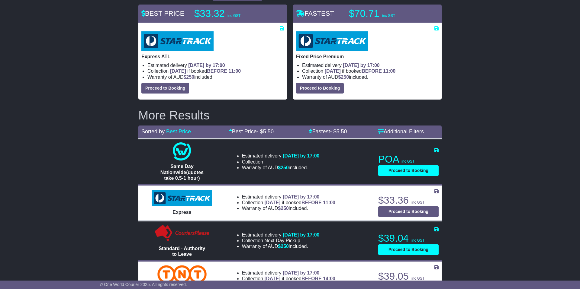  What do you see at coordinates (367, 56) in the screenshot?
I see `p: Fixed Price Premium` at bounding box center [367, 56].